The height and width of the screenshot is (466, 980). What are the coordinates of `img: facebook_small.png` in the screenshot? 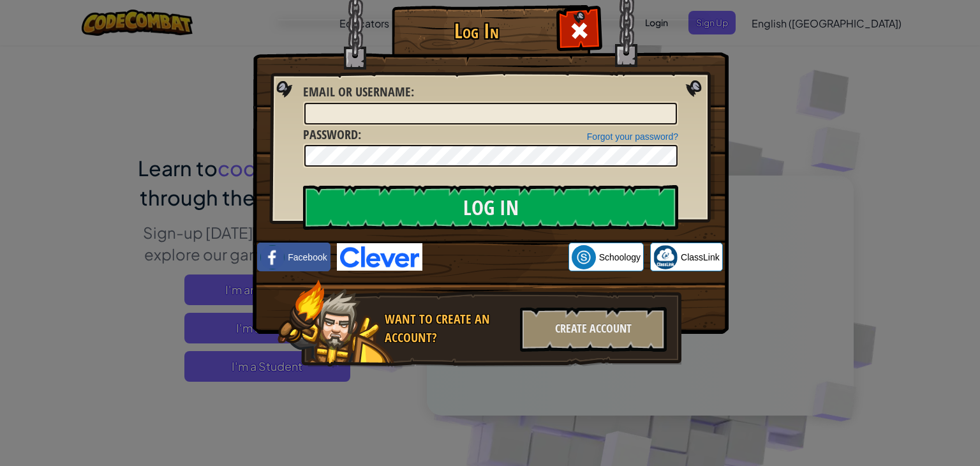 It's located at (273, 257).